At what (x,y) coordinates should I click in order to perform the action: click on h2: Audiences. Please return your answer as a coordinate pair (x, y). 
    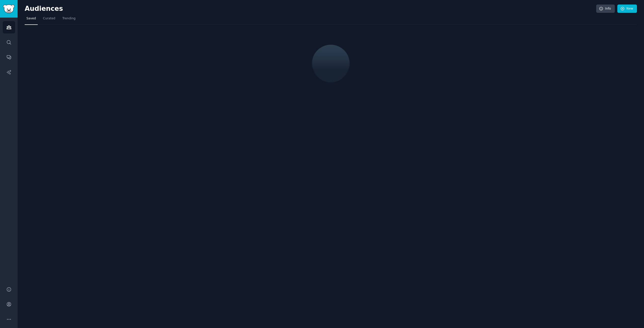
    Looking at the image, I should click on (310, 9).